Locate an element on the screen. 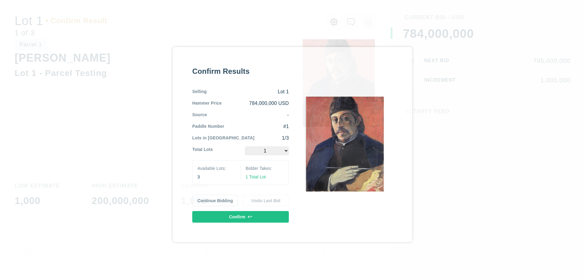 The width and height of the screenshot is (585, 280). div: Hammer Price is located at coordinates (207, 99).